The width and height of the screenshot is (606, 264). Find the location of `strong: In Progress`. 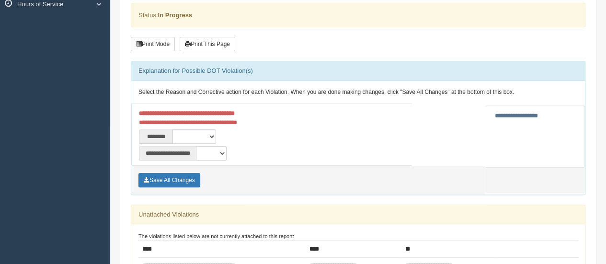

strong: In Progress is located at coordinates (175, 15).